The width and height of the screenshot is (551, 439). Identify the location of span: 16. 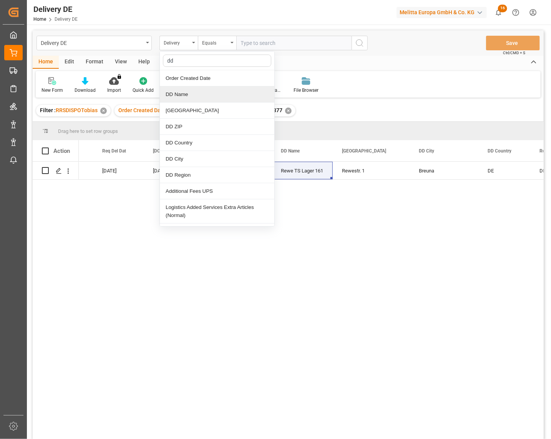
(502, 8).